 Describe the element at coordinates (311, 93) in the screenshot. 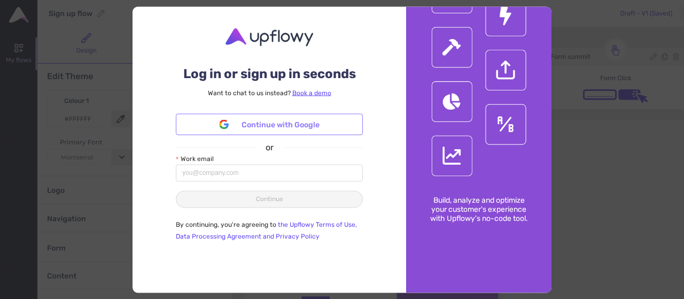

I see `u: Book a demo` at that location.